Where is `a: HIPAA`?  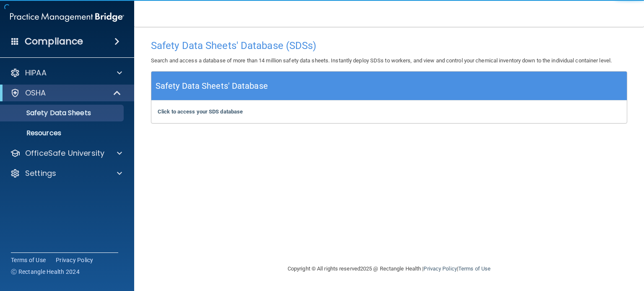
a: HIPAA is located at coordinates (66, 73).